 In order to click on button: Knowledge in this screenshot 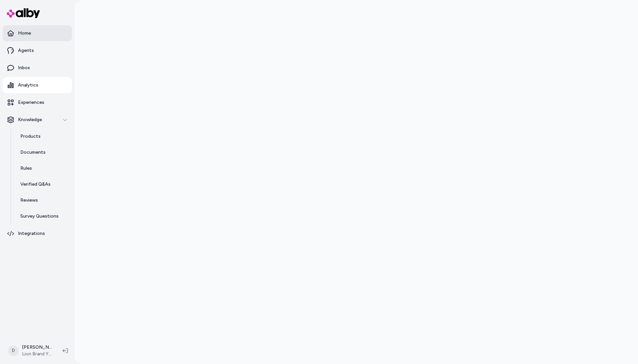, I will do `click(37, 120)`.